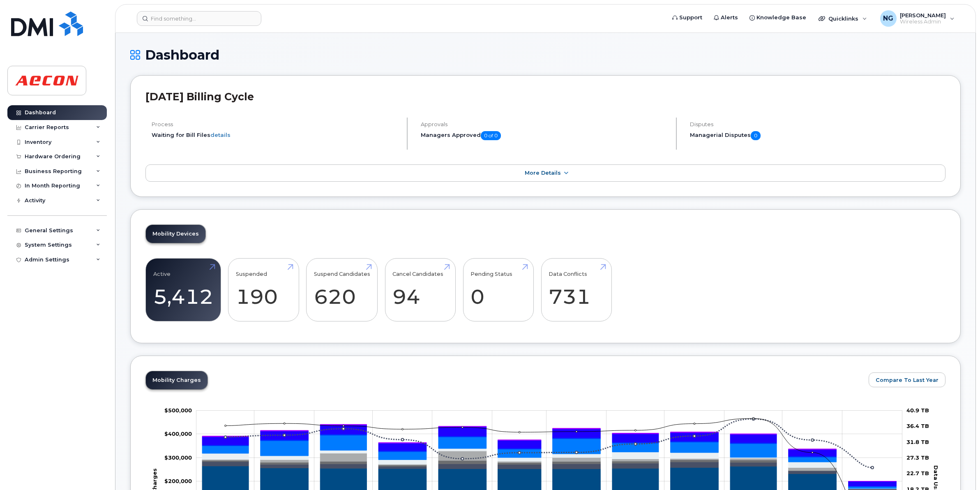 Image resolution: width=980 pixels, height=490 pixels. What do you see at coordinates (178, 458) in the screenshot?
I see `tspan: $300,000` at bounding box center [178, 458].